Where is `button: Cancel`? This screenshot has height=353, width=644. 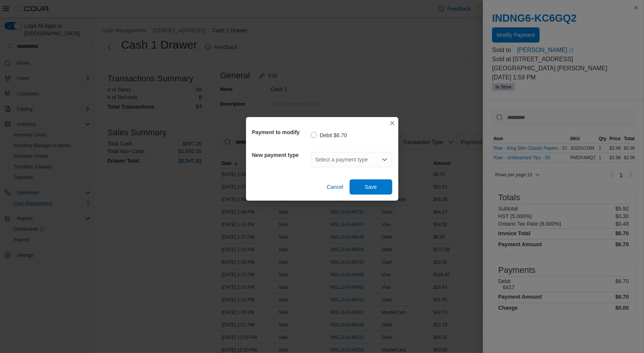
button: Cancel is located at coordinates (335, 187).